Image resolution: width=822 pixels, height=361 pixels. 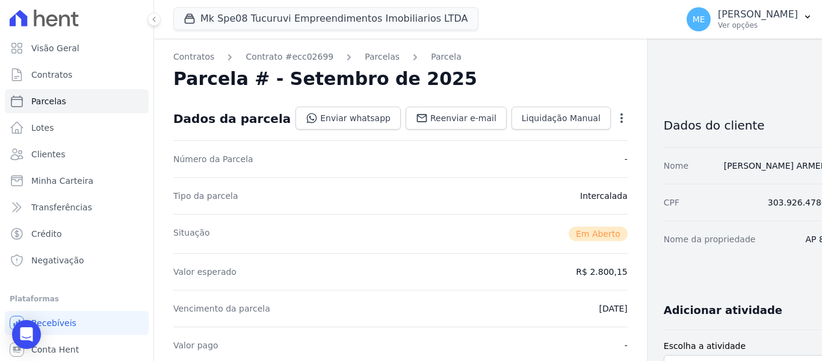 What do you see at coordinates (76, 207) in the screenshot?
I see `a: Transferências` at bounding box center [76, 207].